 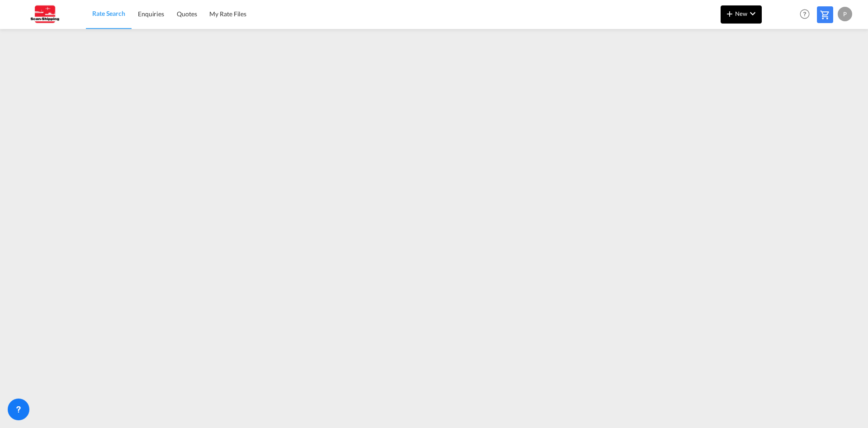 I want to click on img: 123b615026f311ee80dabbd30bc9e10f.jpg, so click(x=44, y=14).